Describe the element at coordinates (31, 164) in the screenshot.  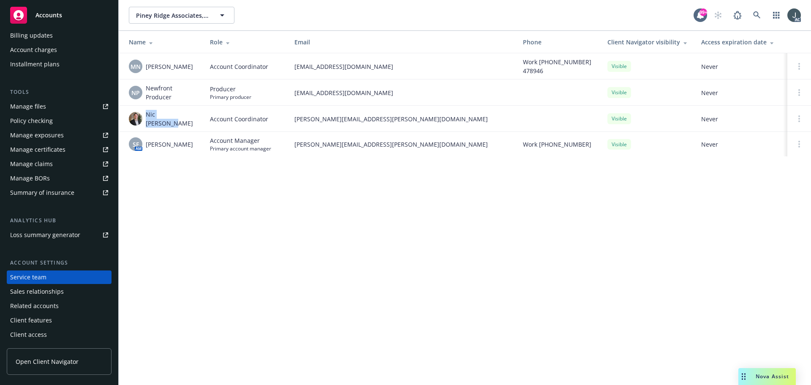
I see `div: Manage claims` at that location.